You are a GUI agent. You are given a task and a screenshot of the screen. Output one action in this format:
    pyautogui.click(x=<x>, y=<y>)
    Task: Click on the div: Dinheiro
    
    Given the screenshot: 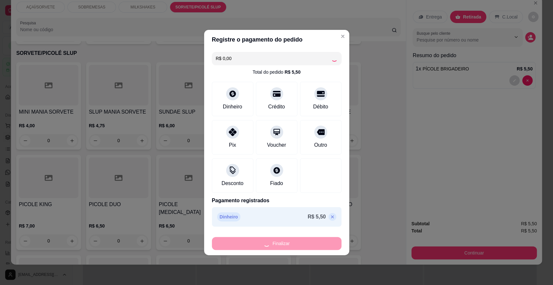 What is the action you would take?
    pyautogui.click(x=233, y=107)
    